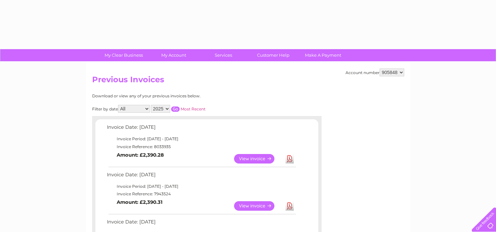  I want to click on a: Most Recent, so click(193, 109).